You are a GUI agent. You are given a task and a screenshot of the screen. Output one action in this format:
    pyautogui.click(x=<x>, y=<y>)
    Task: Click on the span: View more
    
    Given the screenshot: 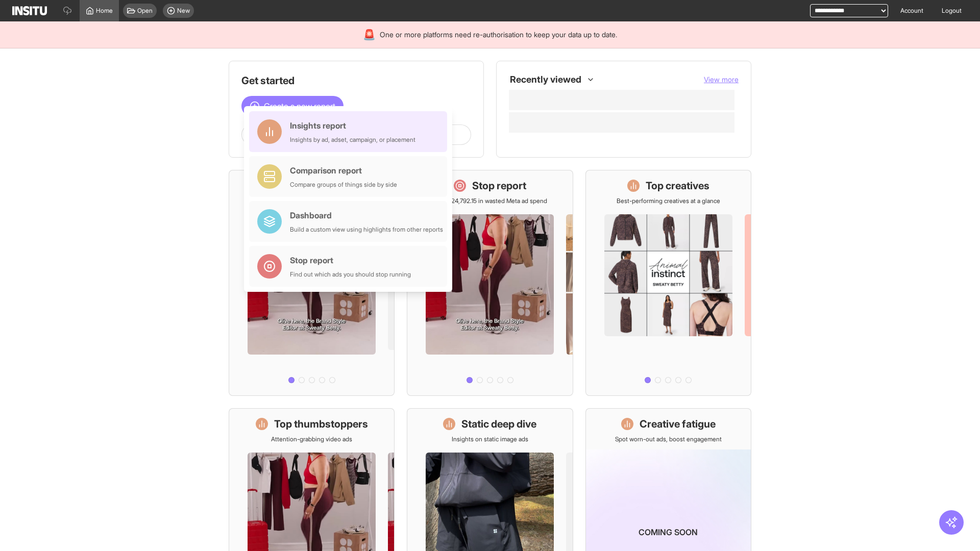 What is the action you would take?
    pyautogui.click(x=721, y=79)
    